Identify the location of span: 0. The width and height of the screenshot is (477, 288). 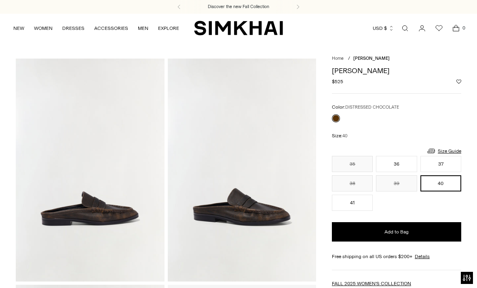
(464, 28).